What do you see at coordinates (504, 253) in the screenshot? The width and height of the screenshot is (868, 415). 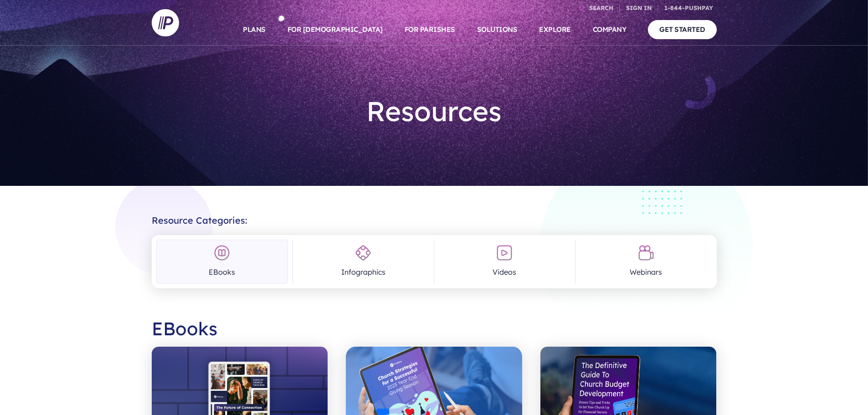 I see `img: Videos Icon` at bounding box center [504, 253].